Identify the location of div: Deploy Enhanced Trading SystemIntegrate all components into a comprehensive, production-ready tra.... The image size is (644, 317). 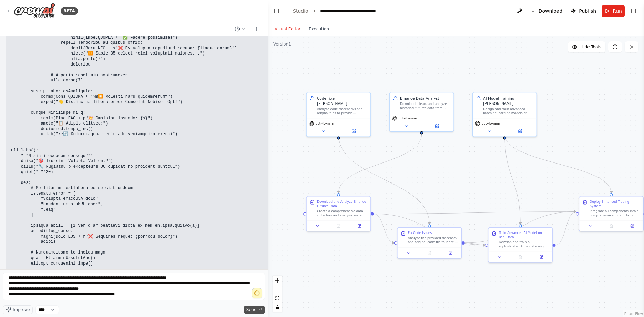
(611, 214).